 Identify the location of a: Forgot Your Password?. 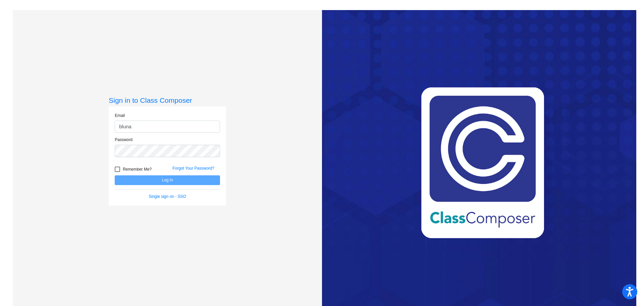
(193, 168).